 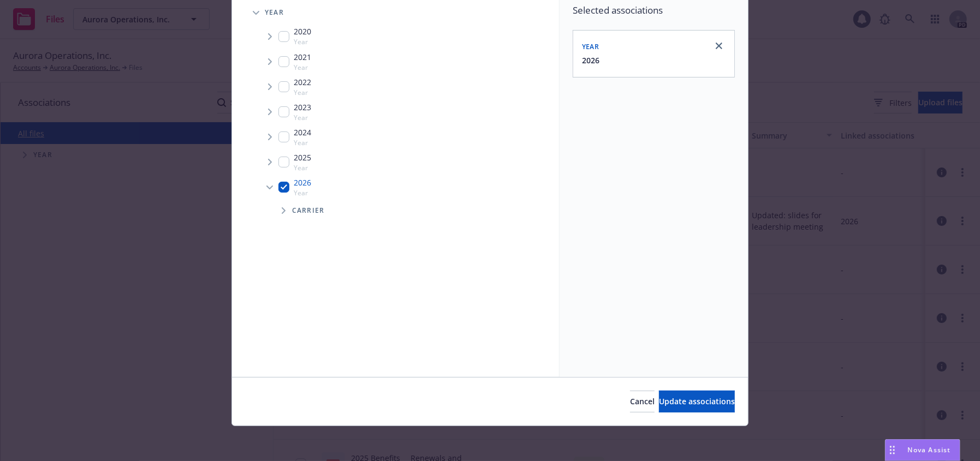 What do you see at coordinates (303, 82) in the screenshot?
I see `span: 2022` at bounding box center [303, 82].